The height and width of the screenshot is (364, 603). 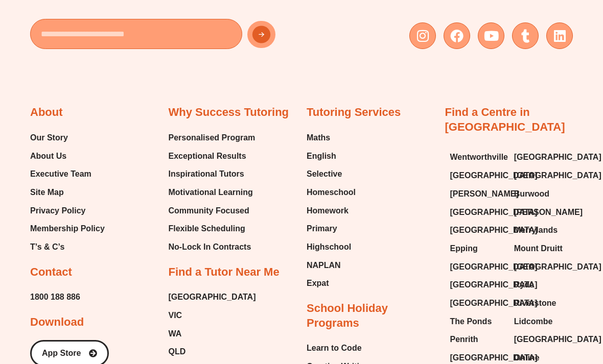 What do you see at coordinates (229, 112) in the screenshot?
I see `h2: Why Success Tutoring` at bounding box center [229, 112].